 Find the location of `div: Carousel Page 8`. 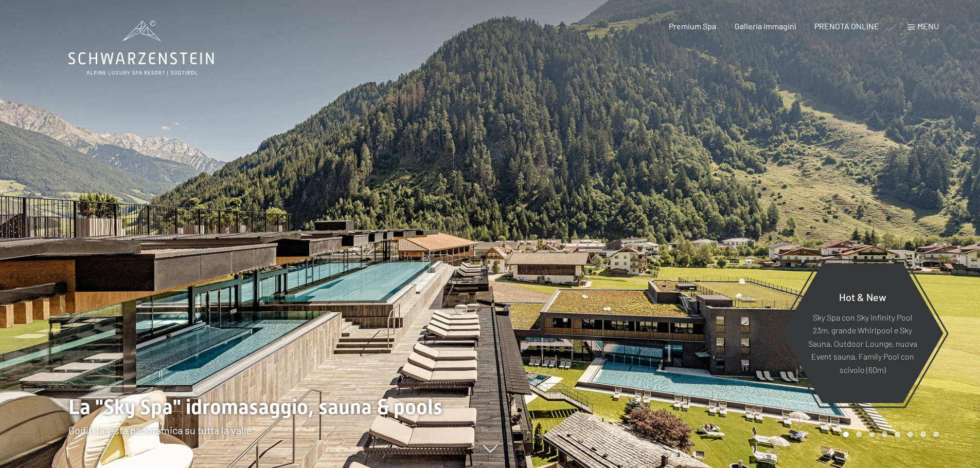

div: Carousel Page 8 is located at coordinates (935, 434).